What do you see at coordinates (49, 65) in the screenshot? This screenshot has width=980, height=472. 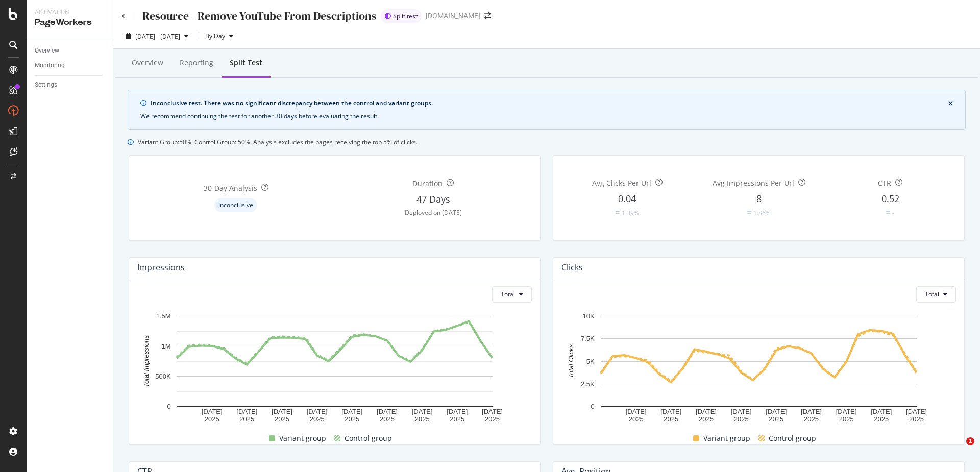 I see `div: Monitoring` at bounding box center [49, 65].